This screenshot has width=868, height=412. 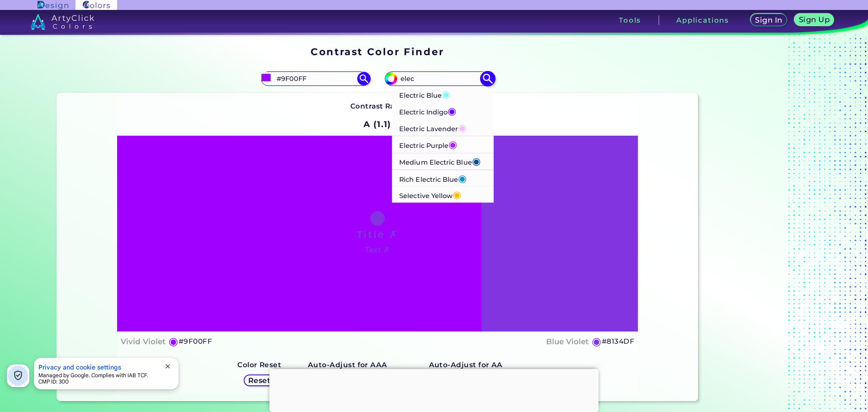 What do you see at coordinates (430, 195) in the screenshot?
I see `p: Selective Yellow` at bounding box center [430, 195].